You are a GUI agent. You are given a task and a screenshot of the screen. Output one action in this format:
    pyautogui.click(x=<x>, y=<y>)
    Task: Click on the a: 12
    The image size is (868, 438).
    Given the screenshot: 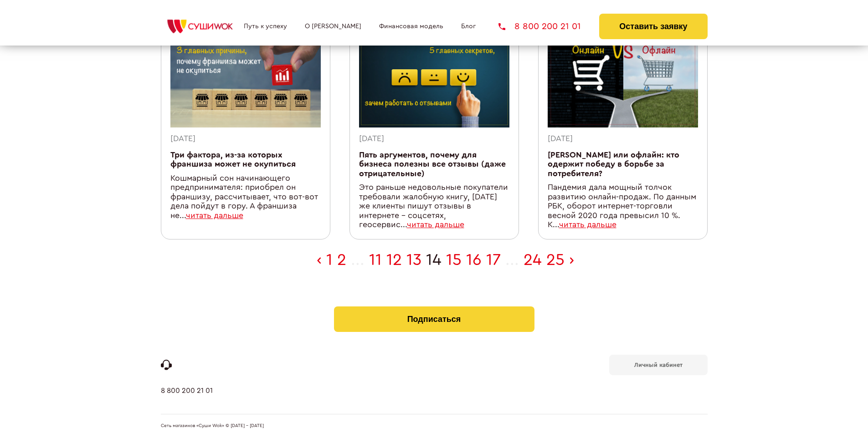 What is the action you would take?
    pyautogui.click(x=394, y=260)
    